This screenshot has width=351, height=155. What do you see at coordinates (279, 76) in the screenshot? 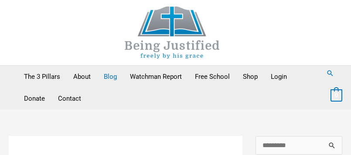
I see `a: Login` at bounding box center [279, 76].